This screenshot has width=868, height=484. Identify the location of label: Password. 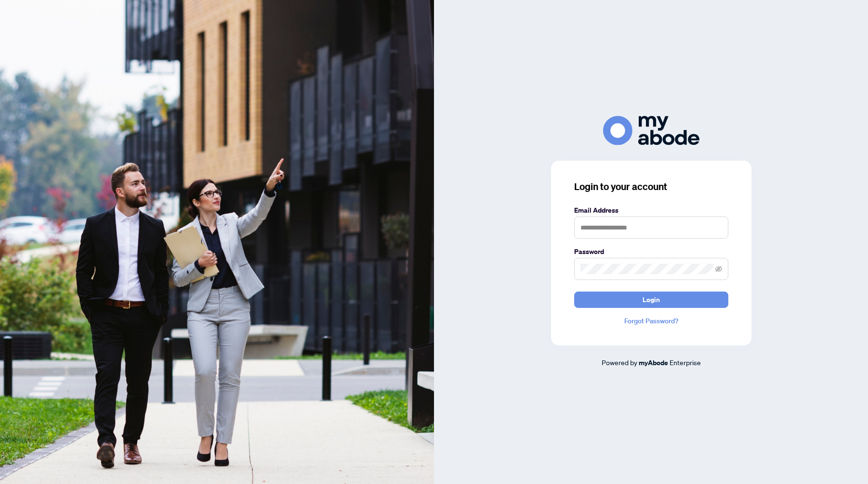
(651, 251).